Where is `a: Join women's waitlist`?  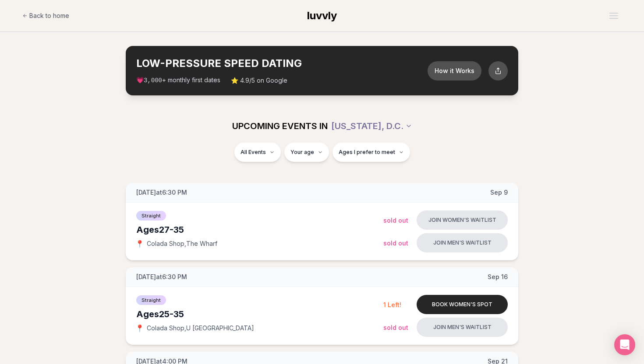 a: Join women's waitlist is located at coordinates (462, 220).